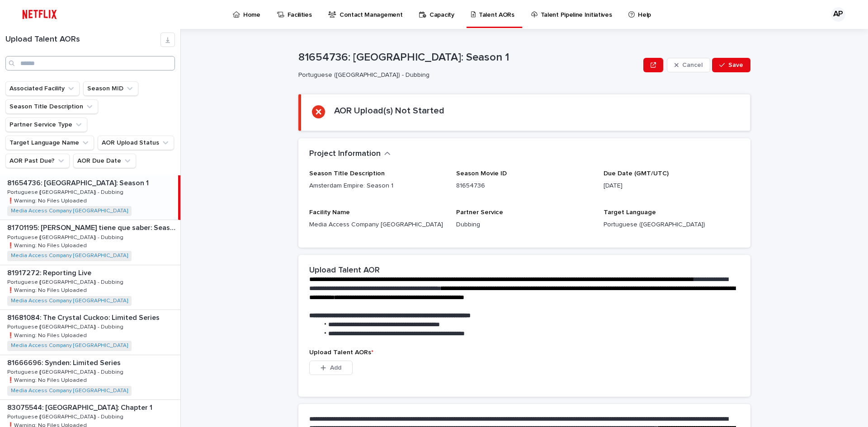 This screenshot has width=868, height=427. I want to click on button: Target Language Name, so click(50, 143).